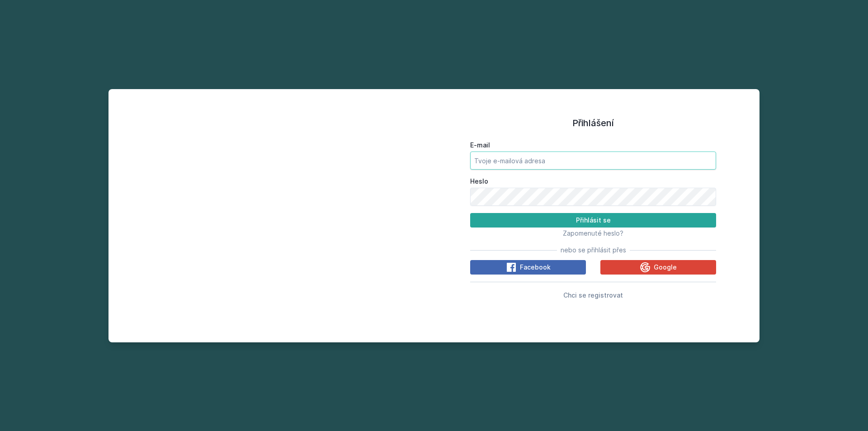 The width and height of the screenshot is (868, 431). What do you see at coordinates (593, 250) in the screenshot?
I see `span: nebo se přihlásit přes` at bounding box center [593, 250].